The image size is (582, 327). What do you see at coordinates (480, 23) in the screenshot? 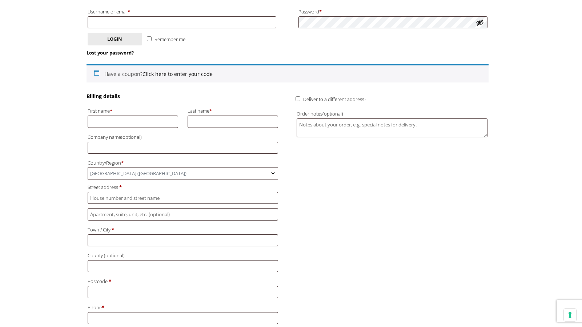
I see `button: Show password` at bounding box center [480, 23].